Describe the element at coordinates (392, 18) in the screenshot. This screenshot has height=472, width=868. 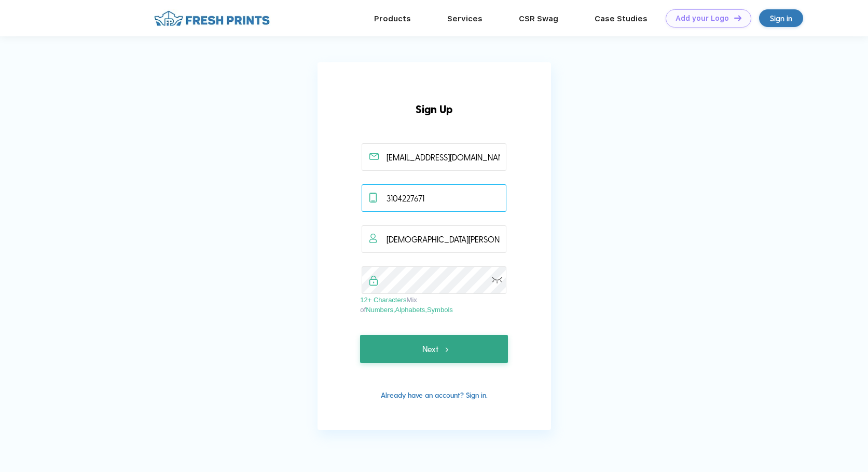
I see `a: Products` at that location.